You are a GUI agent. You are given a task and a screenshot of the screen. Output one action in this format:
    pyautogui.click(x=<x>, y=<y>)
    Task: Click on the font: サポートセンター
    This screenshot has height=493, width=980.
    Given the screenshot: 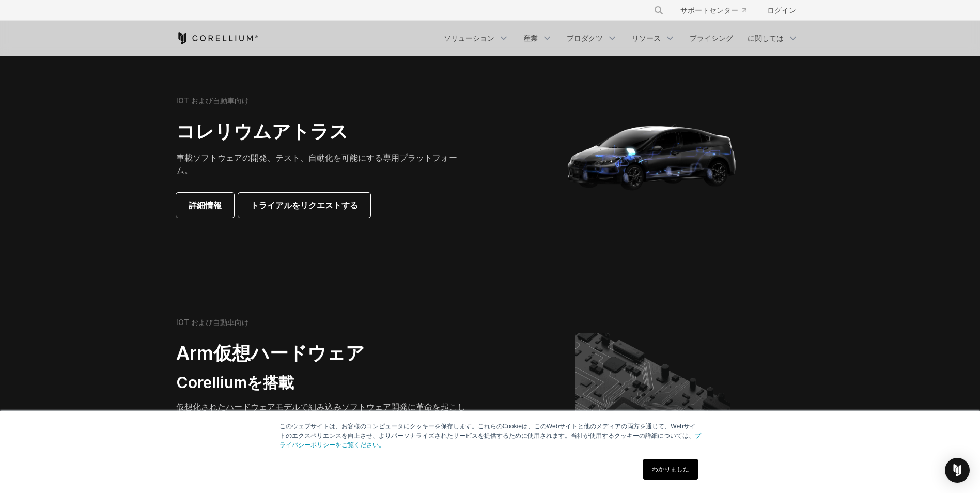 What is the action you would take?
    pyautogui.click(x=709, y=10)
    